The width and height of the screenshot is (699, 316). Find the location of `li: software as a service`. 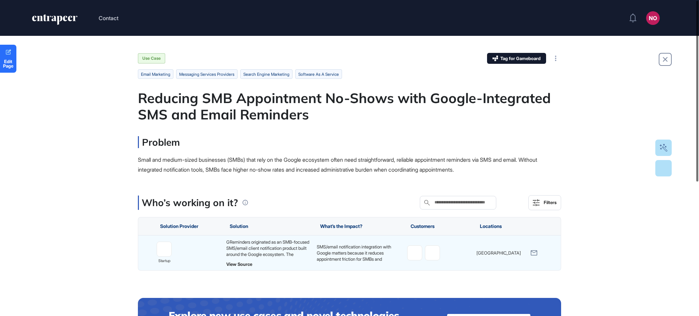

li: software as a service is located at coordinates (318, 74).